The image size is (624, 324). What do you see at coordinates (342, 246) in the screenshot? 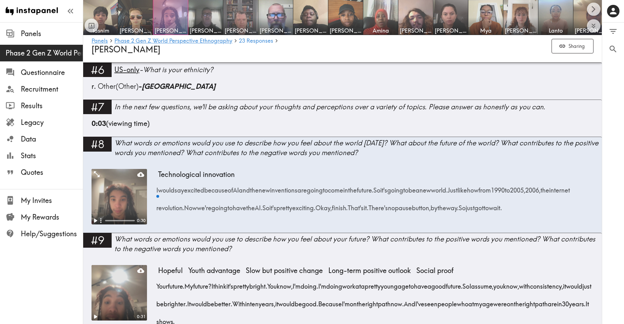
I see `a: #9What words or emotions would you use to describe how you feel about your future? What contribut...` at bounding box center [342, 246].